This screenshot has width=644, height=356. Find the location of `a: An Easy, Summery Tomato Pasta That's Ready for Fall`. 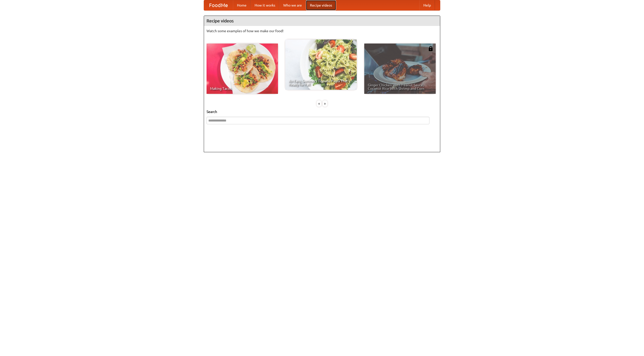

a: An Easy, Summery Tomato Pasta That's Ready for Fall is located at coordinates (321, 64).